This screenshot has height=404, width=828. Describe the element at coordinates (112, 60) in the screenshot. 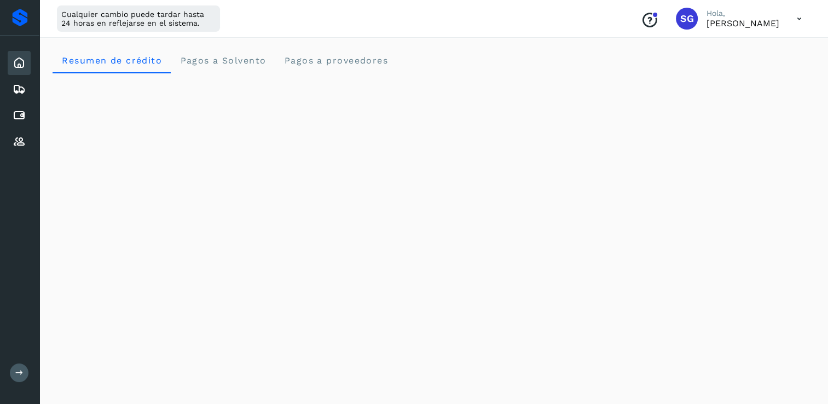

I see `span: Resumen de crédito` at that location.